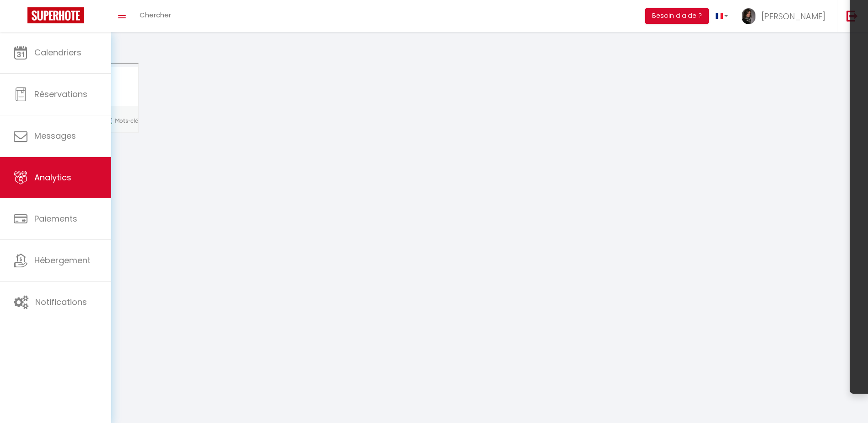 Image resolution: width=868 pixels, height=423 pixels. What do you see at coordinates (41, 57) in the screenshot?
I see `img: tab_domain_overview_orange.svg` at bounding box center [41, 57].